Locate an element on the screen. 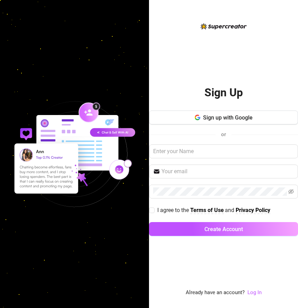 Image resolution: width=298 pixels, height=308 pixels. span: I agree to the is located at coordinates (174, 210).